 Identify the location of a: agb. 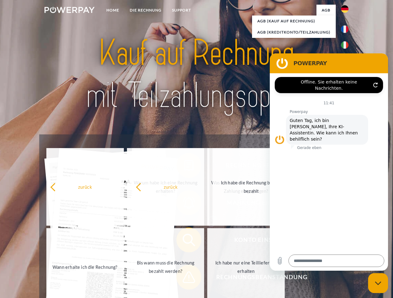
(326, 10).